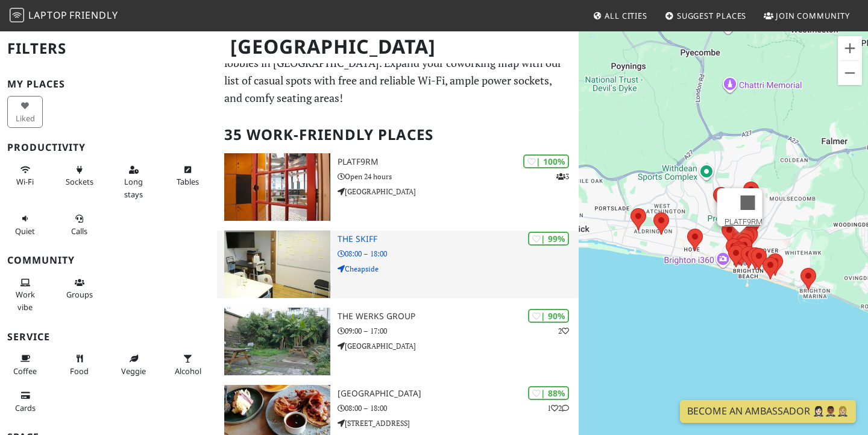 The height and width of the screenshot is (435, 868). I want to click on span: Join Community, so click(812, 16).